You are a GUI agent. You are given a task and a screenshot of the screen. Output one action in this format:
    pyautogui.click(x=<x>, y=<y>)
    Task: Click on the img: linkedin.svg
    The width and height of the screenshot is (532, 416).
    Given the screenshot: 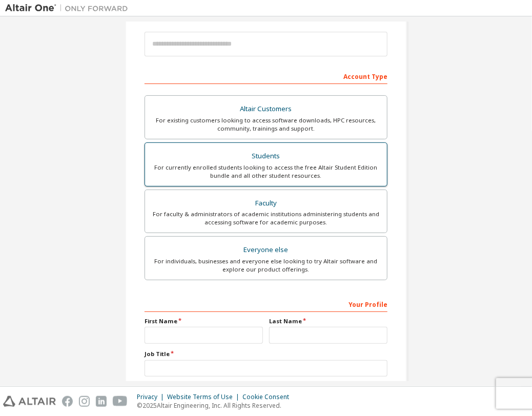 What is the action you would take?
    pyautogui.click(x=101, y=401)
    